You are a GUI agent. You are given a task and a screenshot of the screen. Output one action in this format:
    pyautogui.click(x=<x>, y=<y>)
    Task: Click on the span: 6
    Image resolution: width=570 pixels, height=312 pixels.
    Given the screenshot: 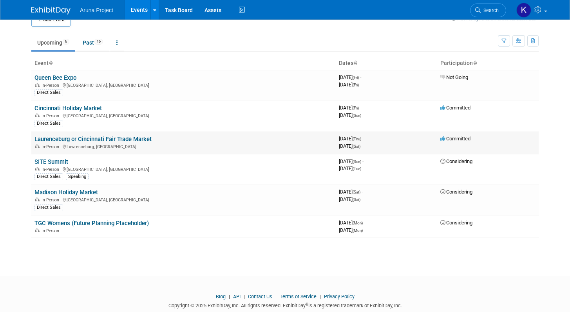 What is the action you would take?
    pyautogui.click(x=66, y=41)
    